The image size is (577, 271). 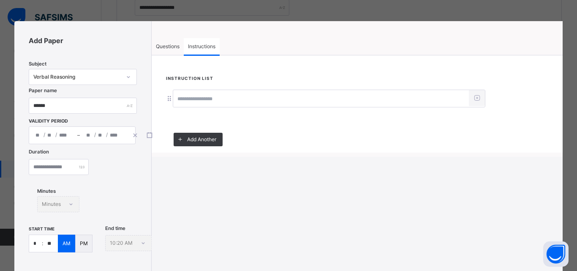 I want to click on span: Add Paper, so click(x=82, y=41).